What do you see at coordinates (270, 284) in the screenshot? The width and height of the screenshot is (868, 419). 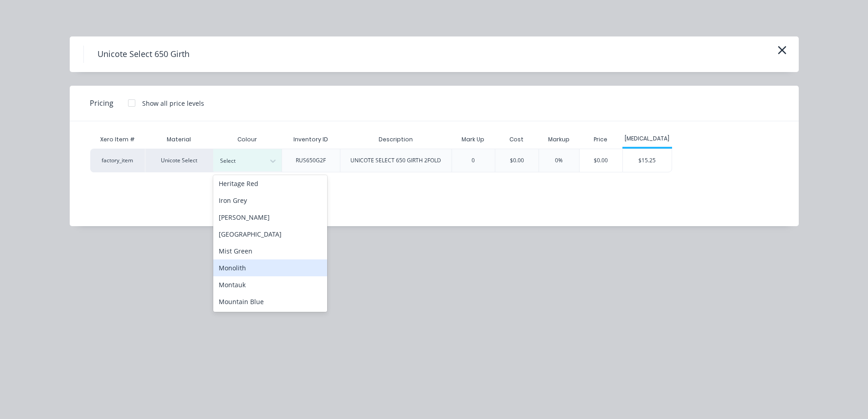 I see `div: Montauk` at bounding box center [270, 284].